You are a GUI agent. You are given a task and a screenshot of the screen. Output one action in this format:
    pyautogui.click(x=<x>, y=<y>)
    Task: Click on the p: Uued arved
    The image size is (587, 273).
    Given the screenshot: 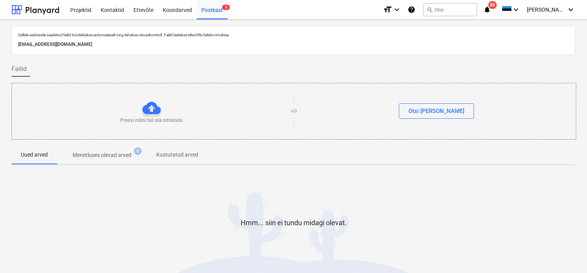 What is the action you would take?
    pyautogui.click(x=34, y=155)
    